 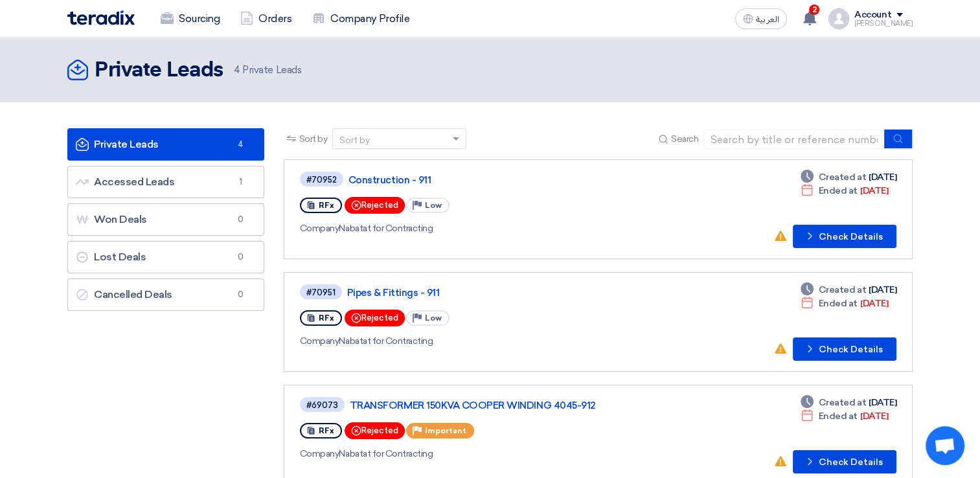 What do you see at coordinates (166, 145) in the screenshot?
I see `a: Private Leads4` at bounding box center [166, 145].